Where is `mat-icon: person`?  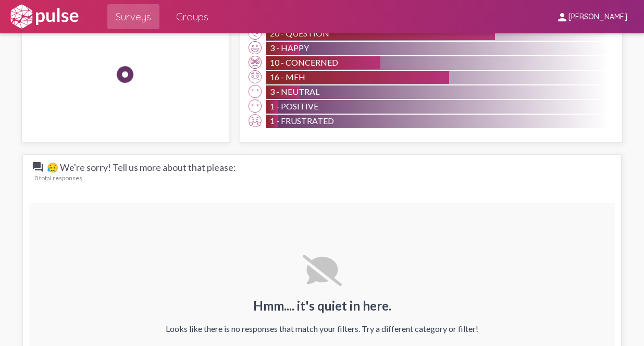
mat-icon: person is located at coordinates (563, 17).